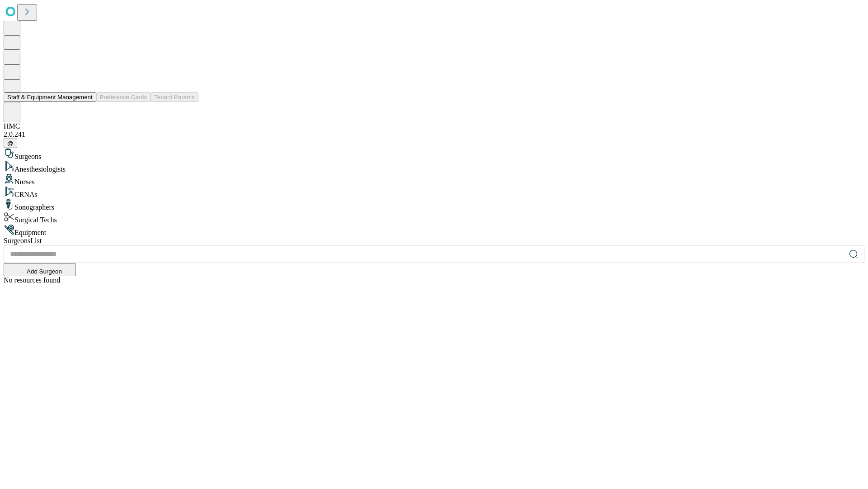 This screenshot has height=489, width=868. Describe the element at coordinates (40, 269) in the screenshot. I see `button: Add Surgeon` at that location.